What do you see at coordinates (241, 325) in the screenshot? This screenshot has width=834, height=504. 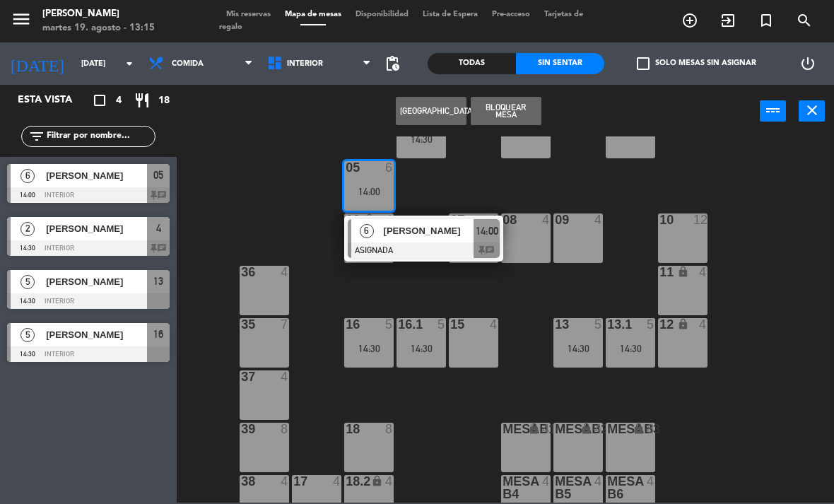 I see `div: 35` at bounding box center [241, 325].